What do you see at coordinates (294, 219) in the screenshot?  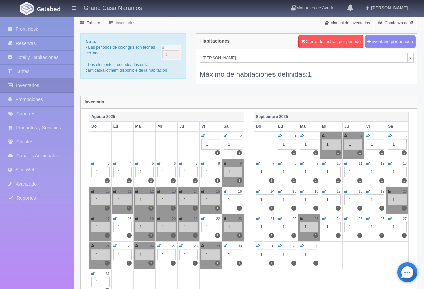 I see `small: 22` at bounding box center [294, 219].